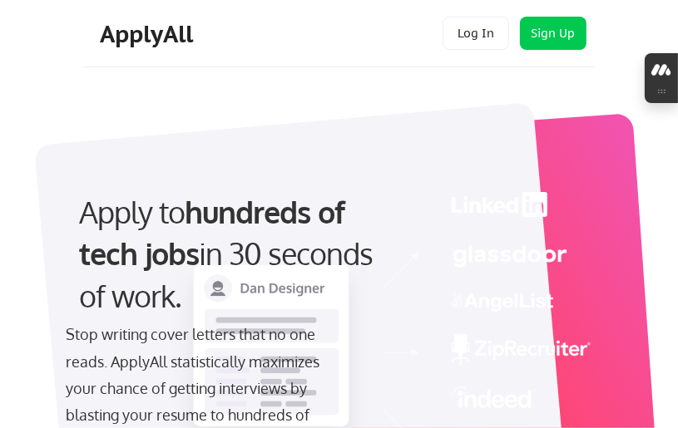 The image size is (678, 428). What do you see at coordinates (149, 34) in the screenshot?
I see `div: ApplyAll` at bounding box center [149, 34].